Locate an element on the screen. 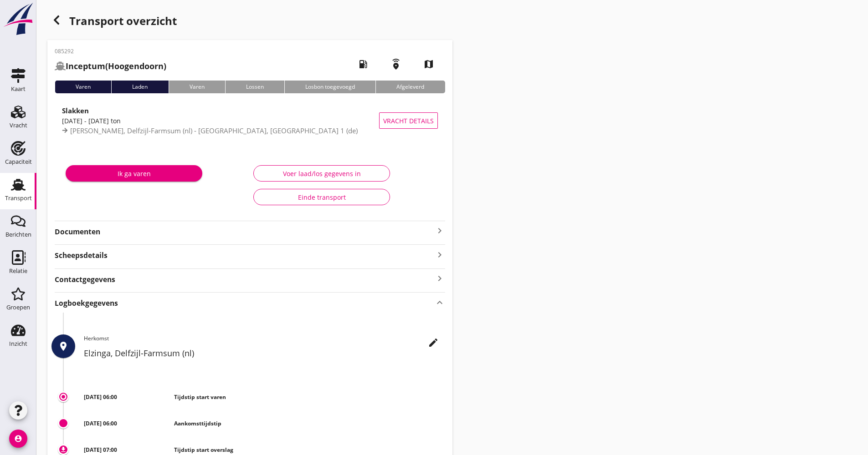 Image resolution: width=868 pixels, height=455 pixels. h2: Elzinga, Delfzijl-Farmsum (nl) is located at coordinates (264, 353).